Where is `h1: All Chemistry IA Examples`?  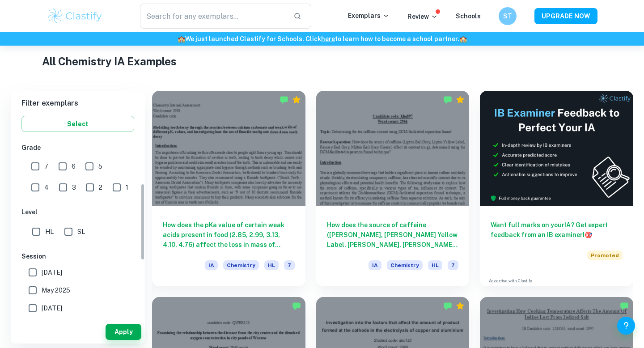
h1: All Chemistry IA Examples is located at coordinates (322, 61).